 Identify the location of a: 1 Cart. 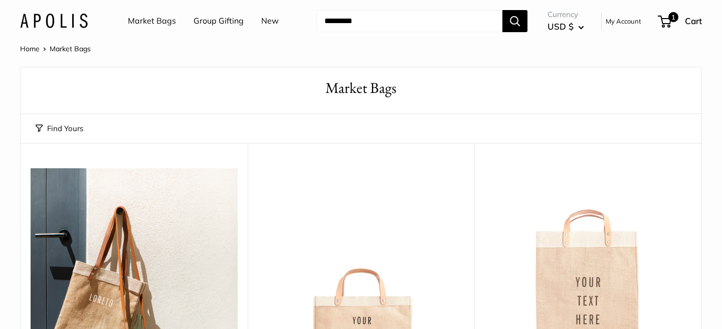
(681, 21).